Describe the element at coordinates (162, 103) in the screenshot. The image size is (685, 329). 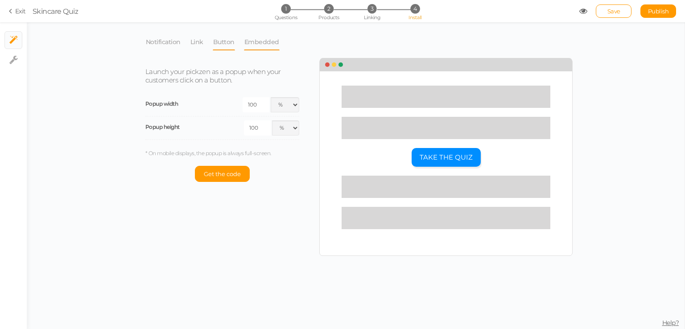
I see `span: Popup width` at that location.